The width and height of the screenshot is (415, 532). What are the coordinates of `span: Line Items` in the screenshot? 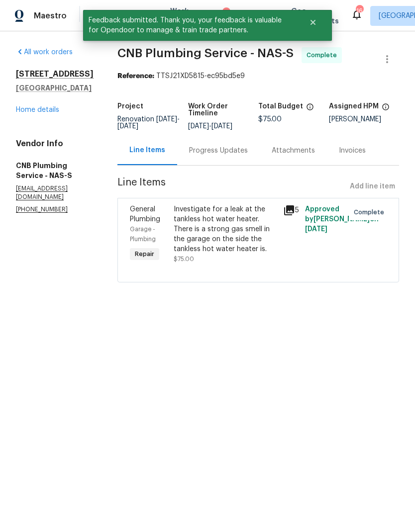 It's located at (232, 187).